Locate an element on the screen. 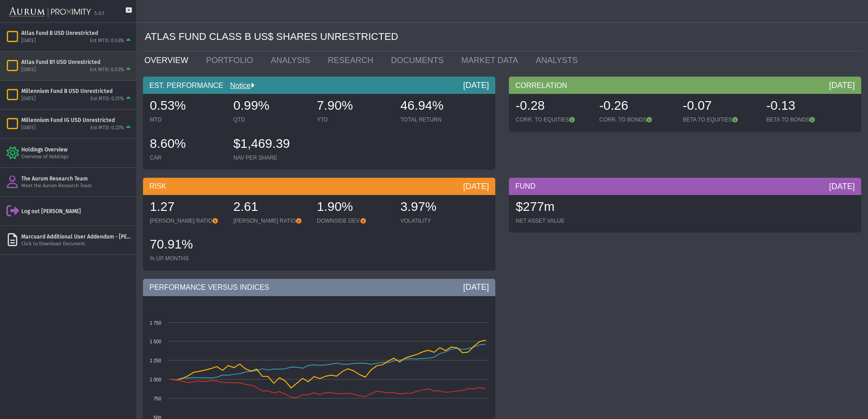 The image size is (868, 419). text: 1 250 is located at coordinates (155, 361).